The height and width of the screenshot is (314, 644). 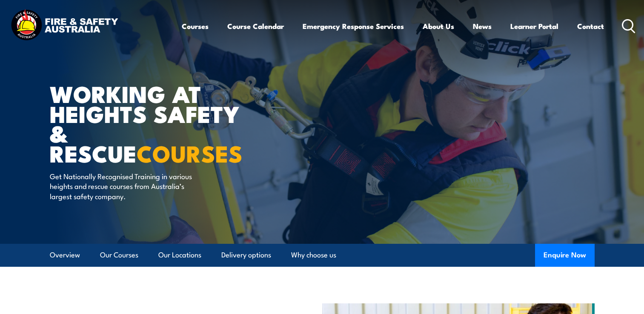 I want to click on h1: WORKING AT HEIGHTS SAFETY & RESCUE, so click(x=155, y=123).